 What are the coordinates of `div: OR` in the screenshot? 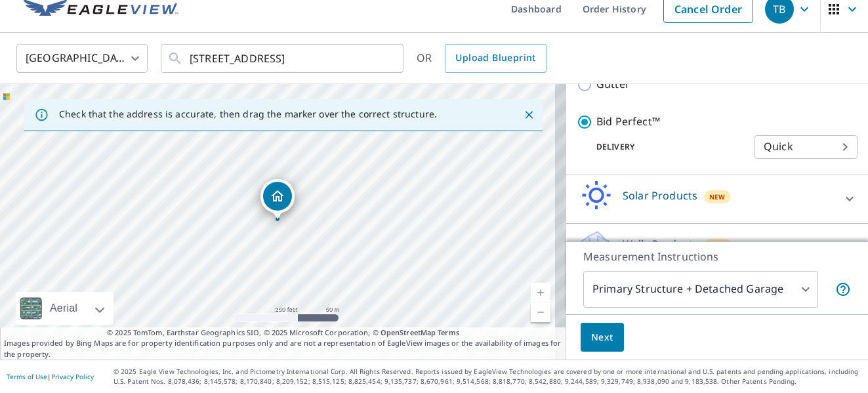 It's located at (481, 58).